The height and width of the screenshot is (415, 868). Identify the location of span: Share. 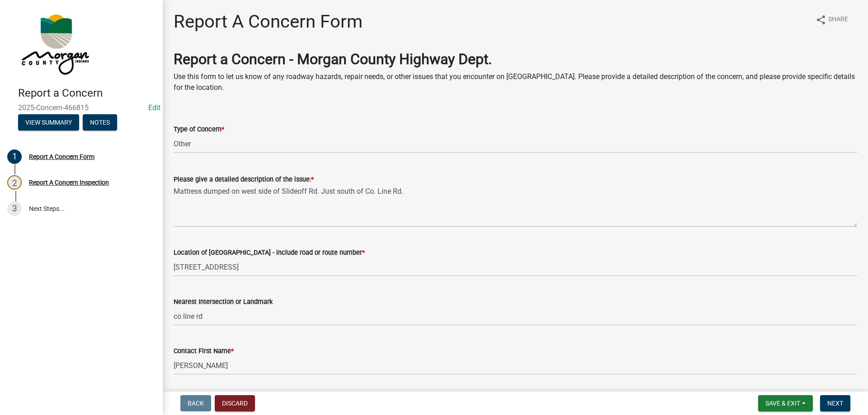
(838, 20).